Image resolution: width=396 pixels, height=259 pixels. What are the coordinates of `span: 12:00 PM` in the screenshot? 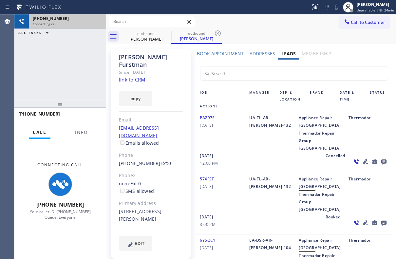 It's located at (259, 163).